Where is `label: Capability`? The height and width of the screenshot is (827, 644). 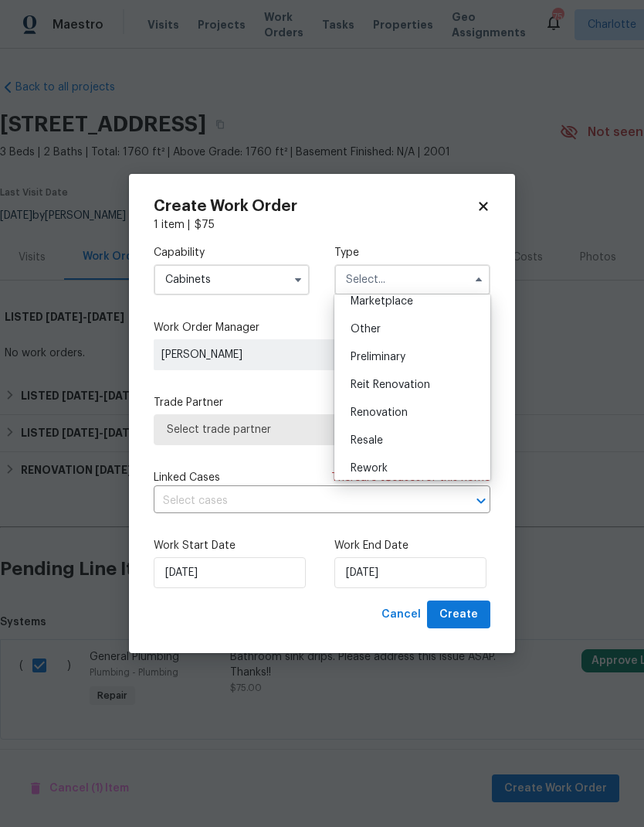
label: Capability is located at coordinates (231, 253).